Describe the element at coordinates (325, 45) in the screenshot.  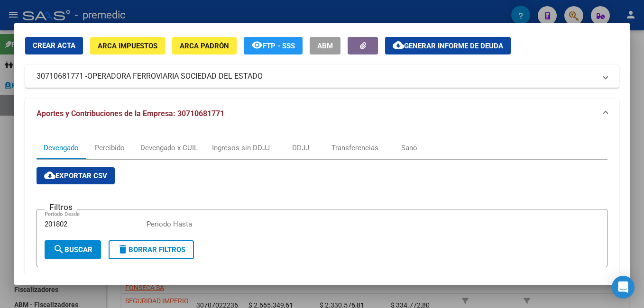
I see `button: ABM` at that location.